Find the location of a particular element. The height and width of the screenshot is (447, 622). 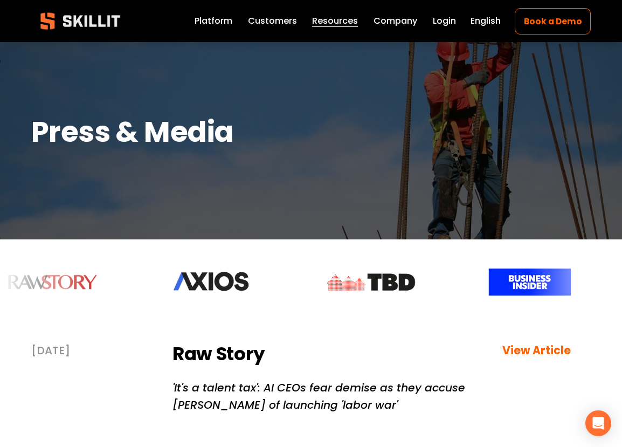

a: Book a Demo is located at coordinates (553, 21).